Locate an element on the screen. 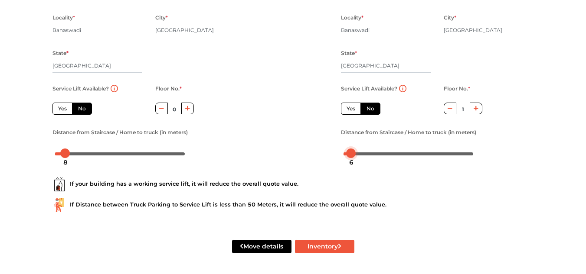 Image resolution: width=586 pixels, height=274 pixels. button: Inventory is located at coordinates (324, 247).